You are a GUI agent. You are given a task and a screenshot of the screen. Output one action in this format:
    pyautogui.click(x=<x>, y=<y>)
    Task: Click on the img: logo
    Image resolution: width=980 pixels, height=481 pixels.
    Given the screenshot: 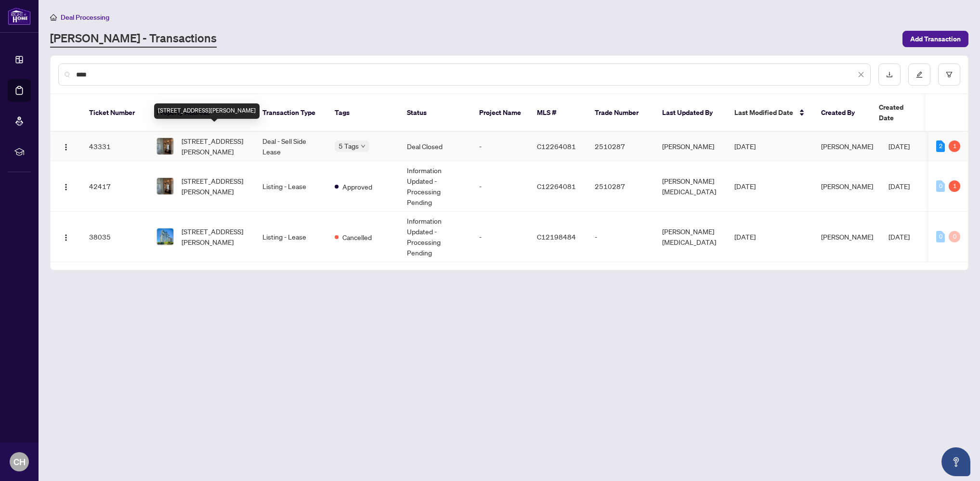 What is the action you would take?
    pyautogui.click(x=19, y=16)
    